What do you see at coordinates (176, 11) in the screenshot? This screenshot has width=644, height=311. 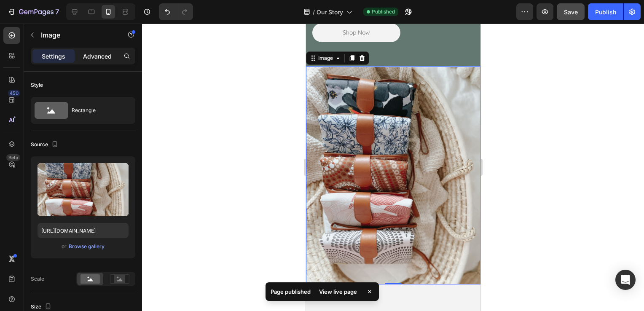 I see `div: Undo/Redo` at bounding box center [176, 11].